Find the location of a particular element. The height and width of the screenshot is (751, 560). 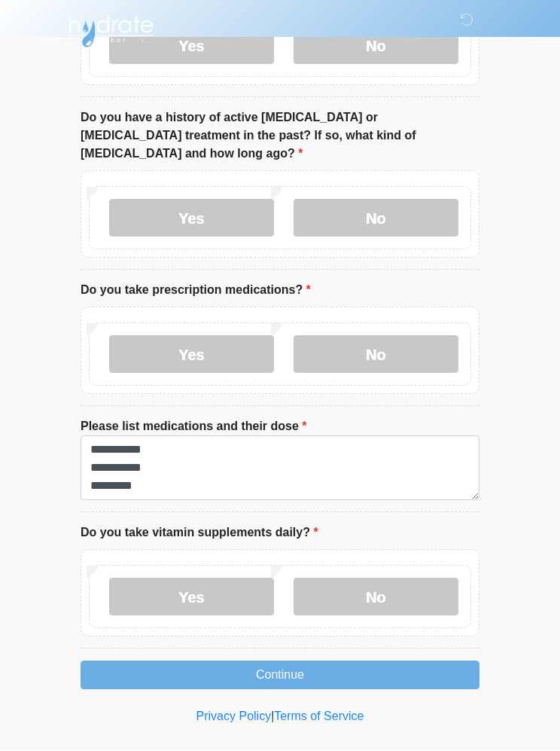

label: Do you take vitamin supplements daily? is located at coordinates (199, 533).